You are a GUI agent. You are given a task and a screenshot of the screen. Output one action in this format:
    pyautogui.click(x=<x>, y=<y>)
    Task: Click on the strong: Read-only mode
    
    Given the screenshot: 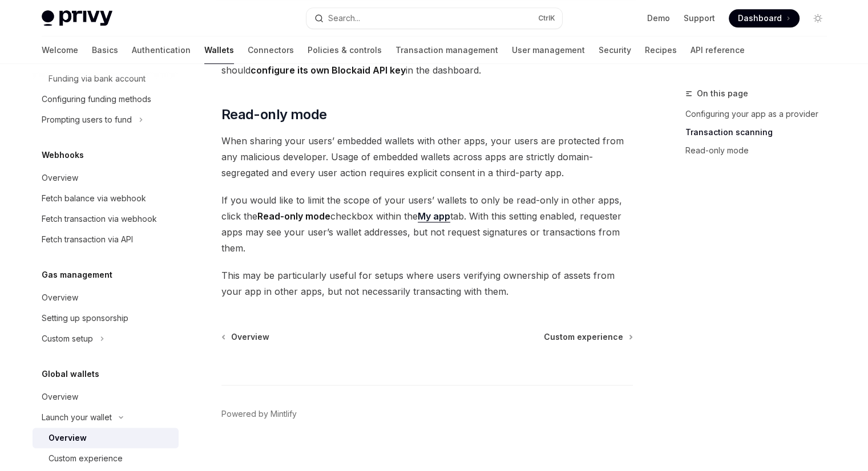 What is the action you would take?
    pyautogui.click(x=294, y=216)
    